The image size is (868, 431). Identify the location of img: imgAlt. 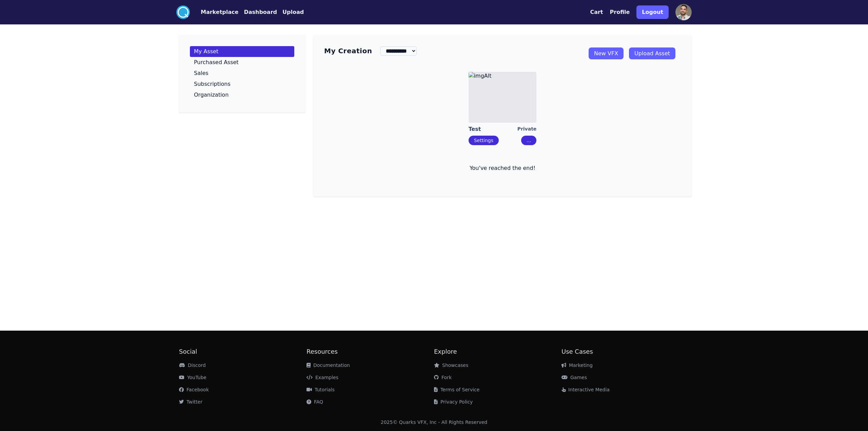
(502, 97).